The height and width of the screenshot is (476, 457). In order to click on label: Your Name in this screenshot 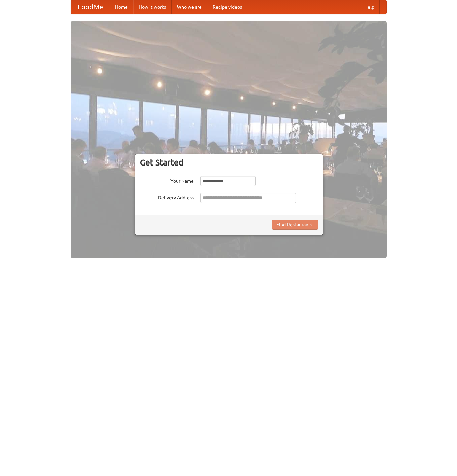, I will do `click(167, 180)`.